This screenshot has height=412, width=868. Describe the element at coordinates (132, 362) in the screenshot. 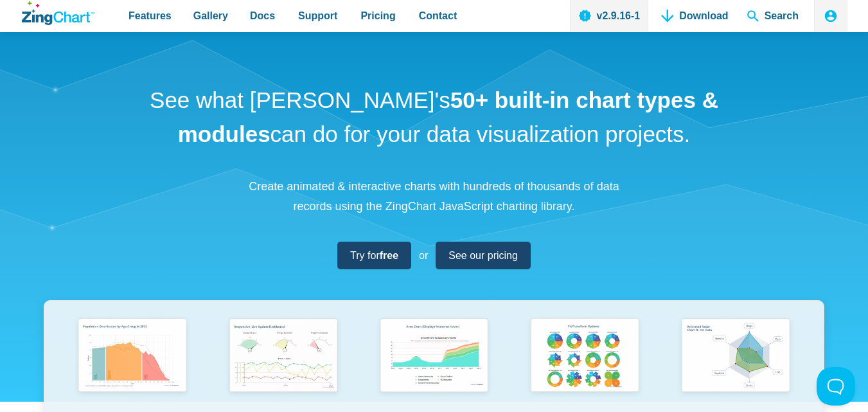

I see `a: Population Distribution by Age Group in 2052` at that location.